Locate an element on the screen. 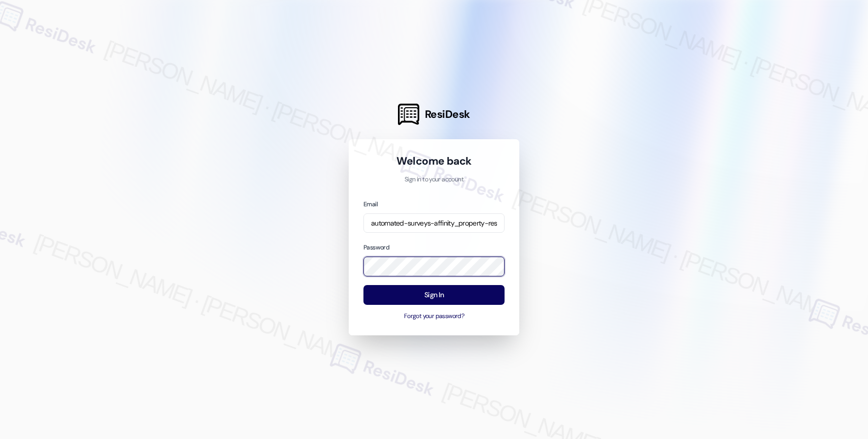 Image resolution: width=868 pixels, height=439 pixels. p: Sign in to your account is located at coordinates (434, 180).